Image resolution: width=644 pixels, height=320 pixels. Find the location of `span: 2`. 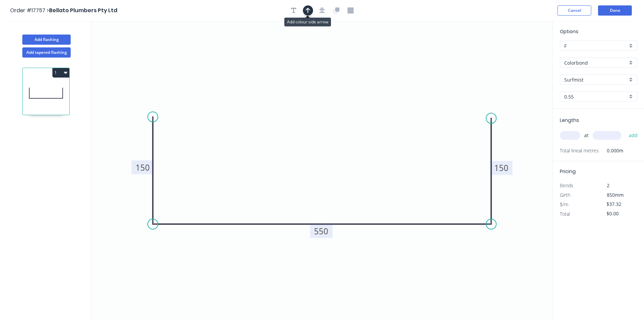

span: 2 is located at coordinates (608, 185).